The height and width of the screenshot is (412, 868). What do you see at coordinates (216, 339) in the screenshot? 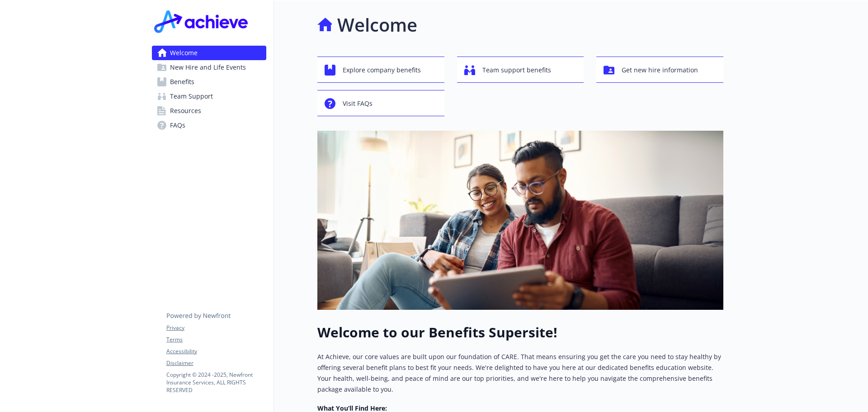
I see `a: Terms` at bounding box center [216, 339].